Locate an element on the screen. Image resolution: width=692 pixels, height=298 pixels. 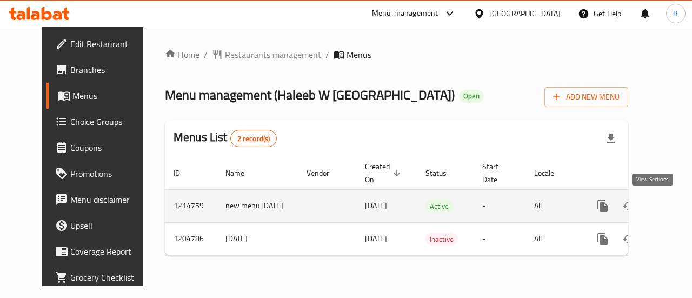
a: Upsell is located at coordinates (102, 225).